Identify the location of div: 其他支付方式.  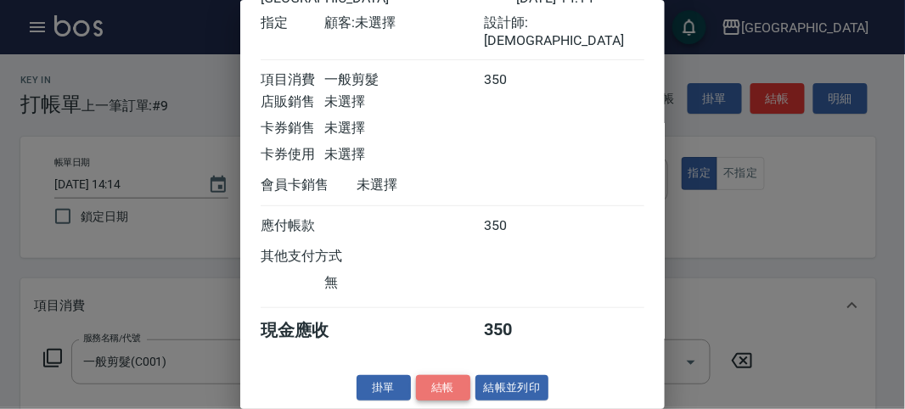
(324, 256).